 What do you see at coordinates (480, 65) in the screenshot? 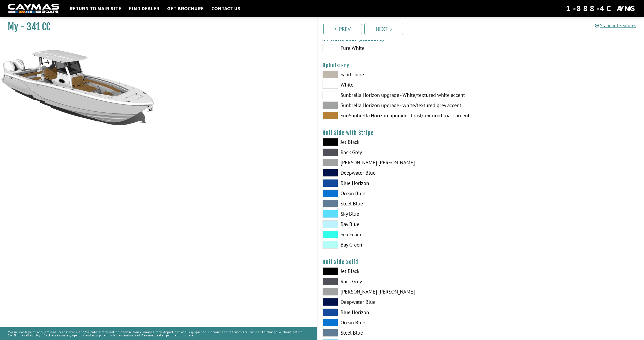
I see `h4: Upholstery` at bounding box center [480, 65].